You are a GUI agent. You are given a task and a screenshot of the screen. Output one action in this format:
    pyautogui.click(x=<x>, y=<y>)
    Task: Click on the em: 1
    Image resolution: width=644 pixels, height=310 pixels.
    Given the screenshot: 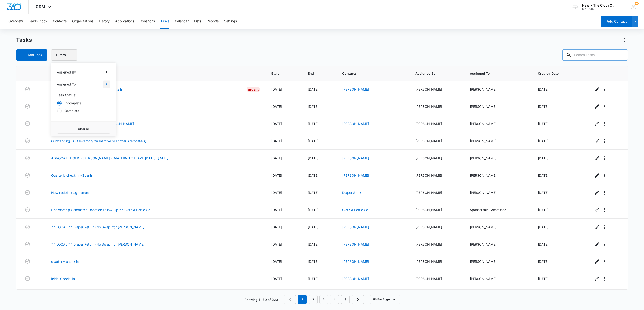 What is the action you would take?
    pyautogui.click(x=303, y=300)
    